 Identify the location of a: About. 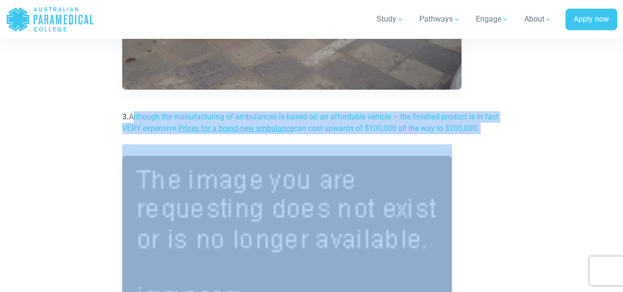
(538, 19).